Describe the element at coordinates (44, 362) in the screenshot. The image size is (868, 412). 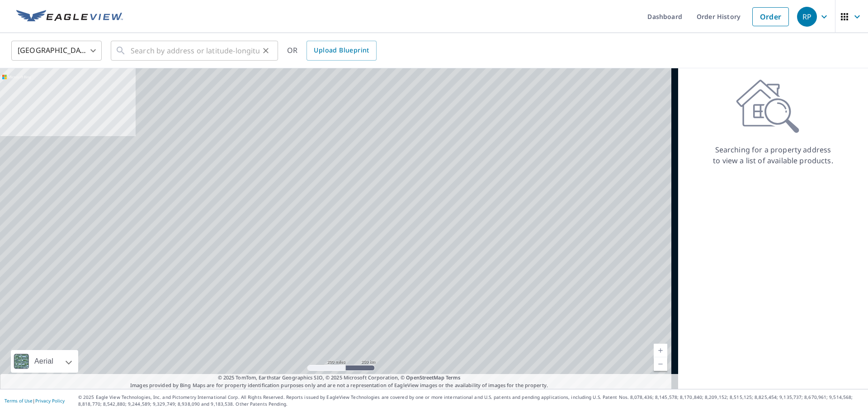
I see `div: Aerial` at that location.